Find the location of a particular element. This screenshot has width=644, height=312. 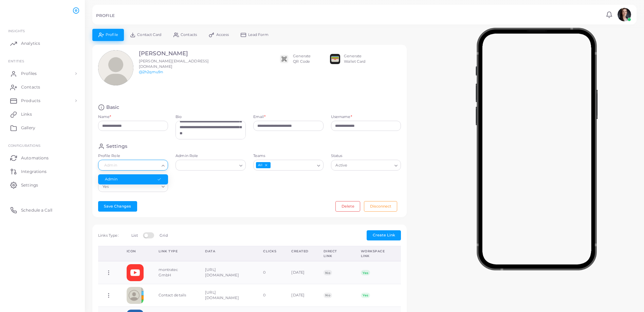

div: Data is located at coordinates (226, 251).